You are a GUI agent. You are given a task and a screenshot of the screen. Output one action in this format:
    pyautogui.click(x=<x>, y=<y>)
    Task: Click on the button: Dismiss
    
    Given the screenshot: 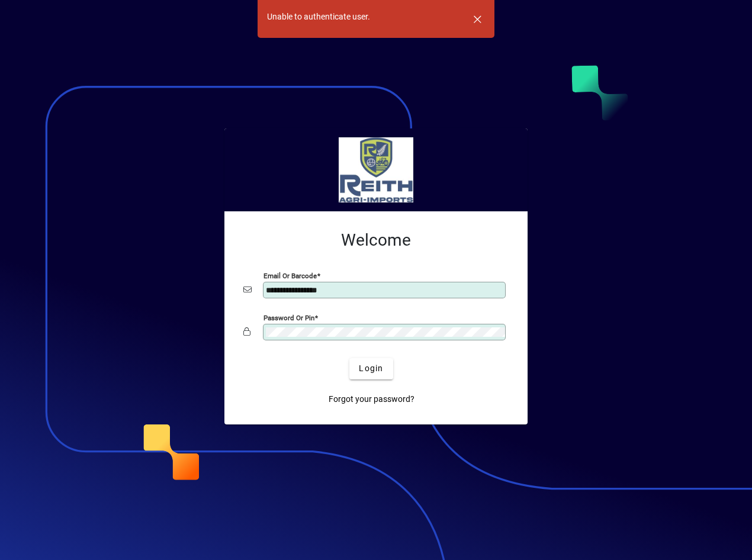 What is the action you would take?
    pyautogui.click(x=477, y=19)
    